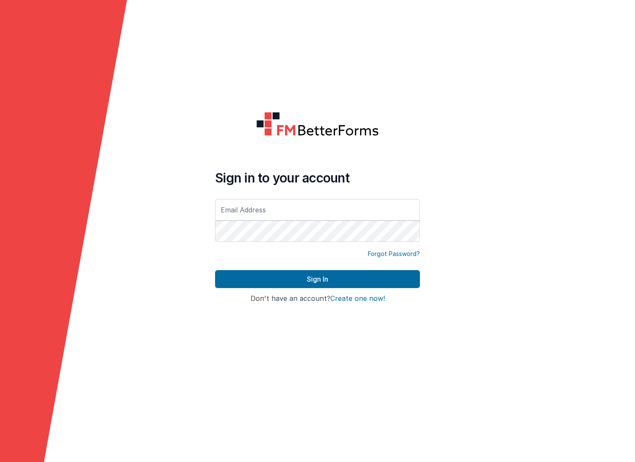 The image size is (635, 462). I want to click on h4: Don't have an account?, so click(318, 298).